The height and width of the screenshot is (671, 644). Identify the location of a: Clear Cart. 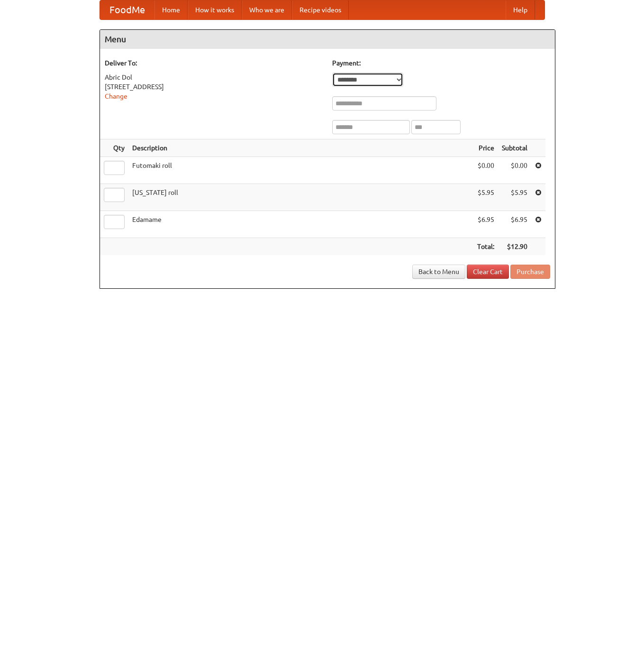
(488, 271).